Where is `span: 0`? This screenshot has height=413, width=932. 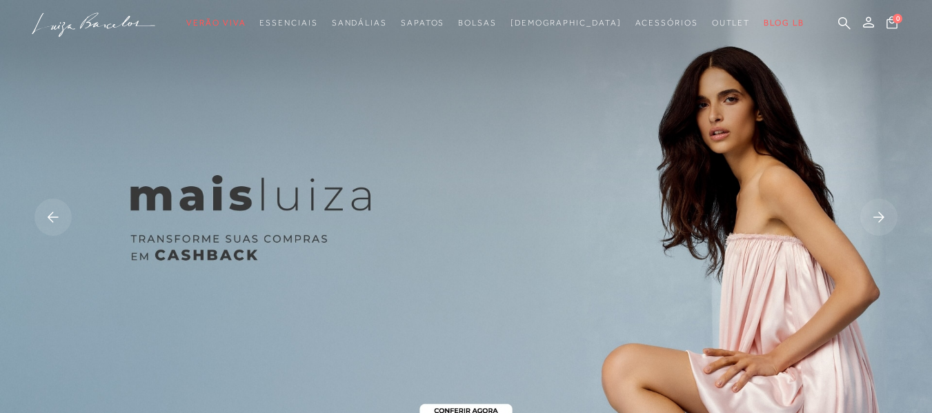 span: 0 is located at coordinates (897, 19).